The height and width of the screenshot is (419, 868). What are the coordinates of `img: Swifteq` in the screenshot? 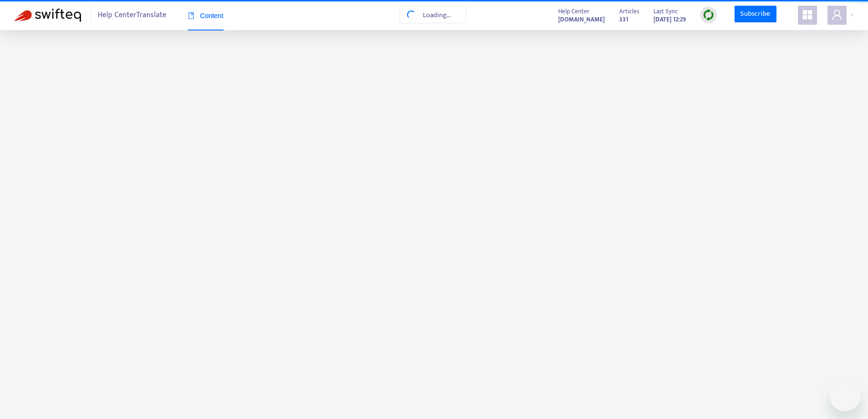 It's located at (48, 15).